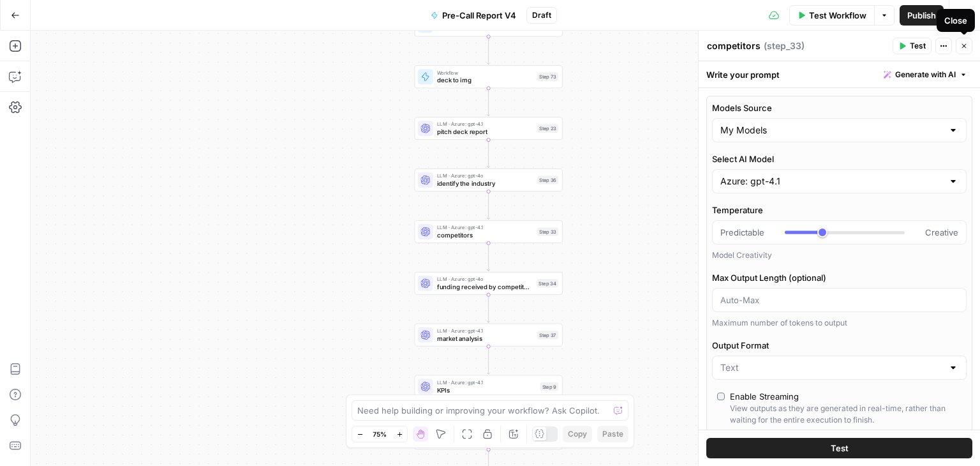  What do you see at coordinates (479, 16) in the screenshot?
I see `span: Pre-Call Report V4` at bounding box center [479, 16].